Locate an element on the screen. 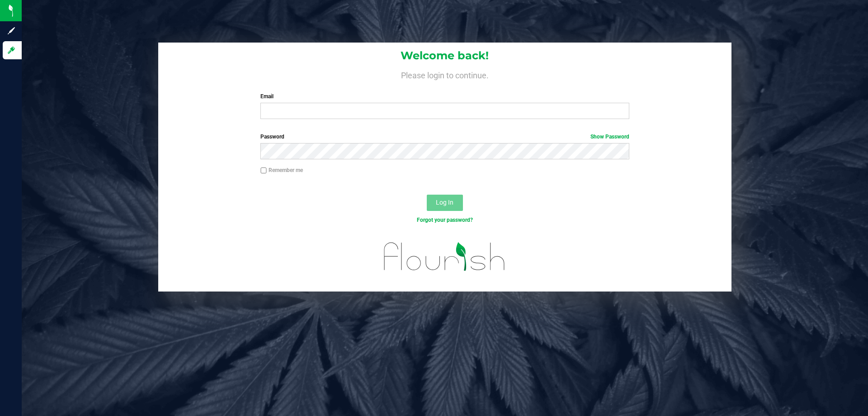 The width and height of the screenshot is (868, 416). inline-svg: Log in is located at coordinates (11, 50).